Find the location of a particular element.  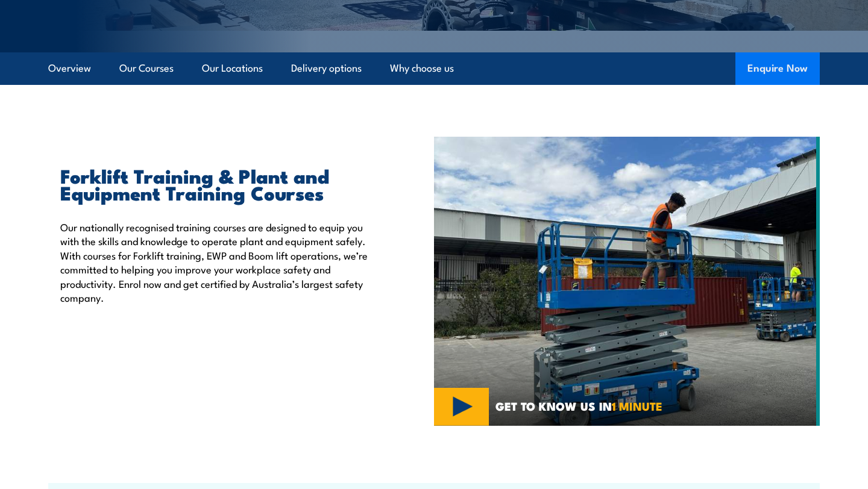

span: GET TO KNOW US IN is located at coordinates (578, 406).